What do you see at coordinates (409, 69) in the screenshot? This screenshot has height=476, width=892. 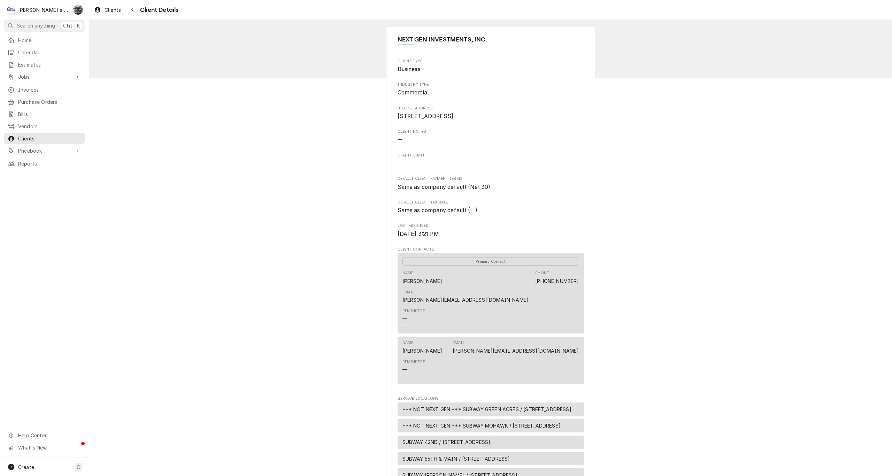 I see `span: Business` at bounding box center [409, 69].